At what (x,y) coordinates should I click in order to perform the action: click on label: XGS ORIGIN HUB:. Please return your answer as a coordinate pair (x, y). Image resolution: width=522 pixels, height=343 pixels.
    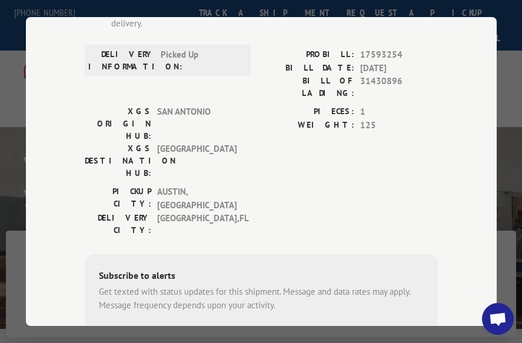
    Looking at the image, I should click on (118, 124).